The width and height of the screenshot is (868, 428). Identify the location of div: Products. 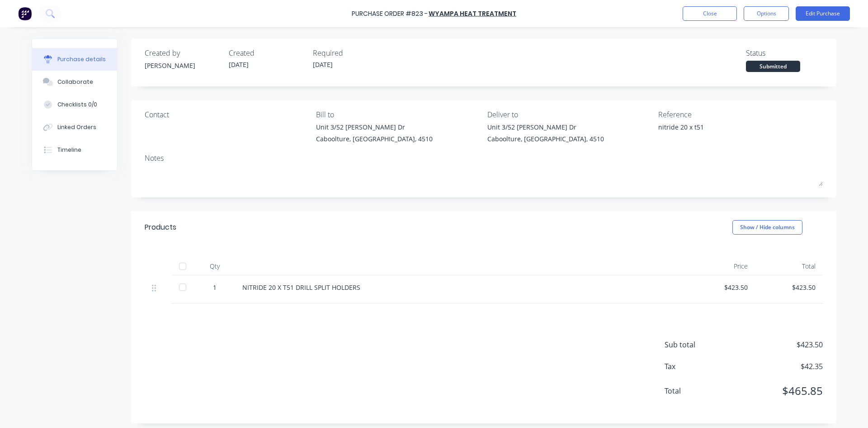
(160, 227).